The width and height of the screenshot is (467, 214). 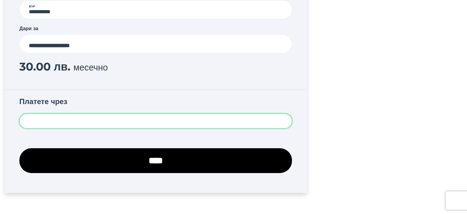 What do you see at coordinates (156, 103) in the screenshot?
I see `h3: Платете чрез` at bounding box center [156, 103].